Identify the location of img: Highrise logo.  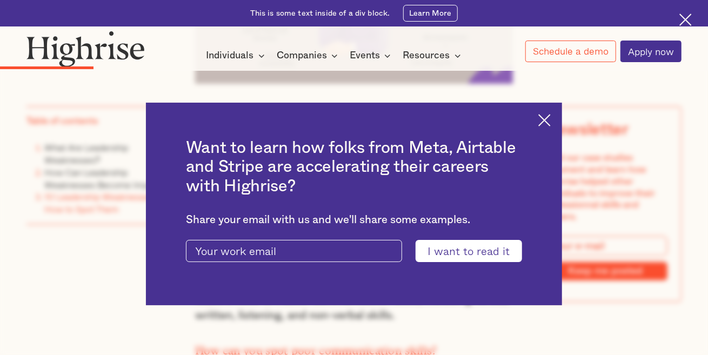
(85, 49).